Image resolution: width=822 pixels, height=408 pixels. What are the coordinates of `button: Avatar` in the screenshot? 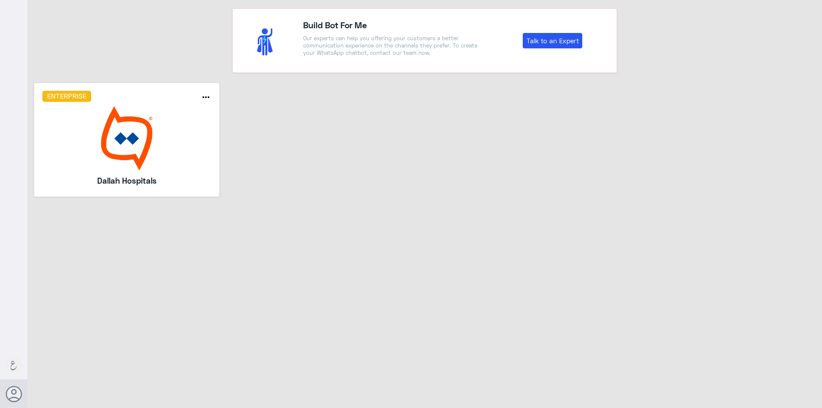 It's located at (14, 394).